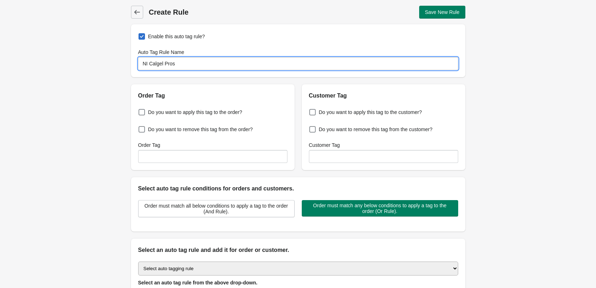 Image resolution: width=596 pixels, height=288 pixels. What do you see at coordinates (200, 130) in the screenshot?
I see `span: Do you want to remove this tag from the order?` at bounding box center [200, 130].